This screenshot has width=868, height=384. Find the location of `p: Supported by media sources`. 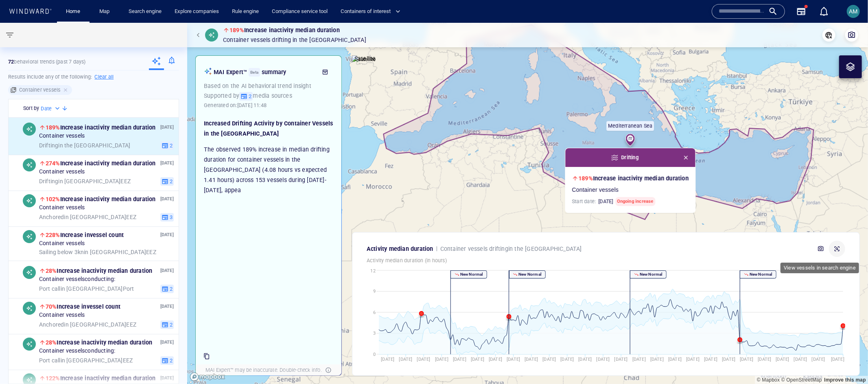

p: Supported by media sources is located at coordinates (269, 96).